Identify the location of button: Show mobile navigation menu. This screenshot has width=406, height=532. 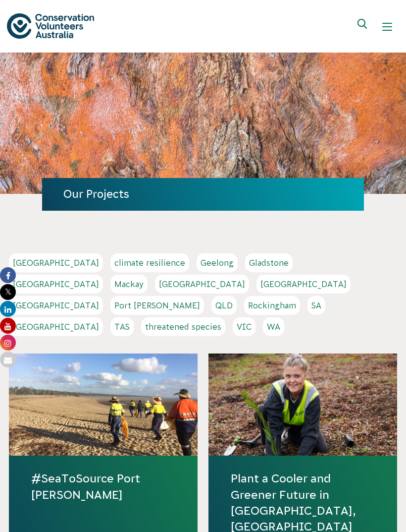
(387, 27).